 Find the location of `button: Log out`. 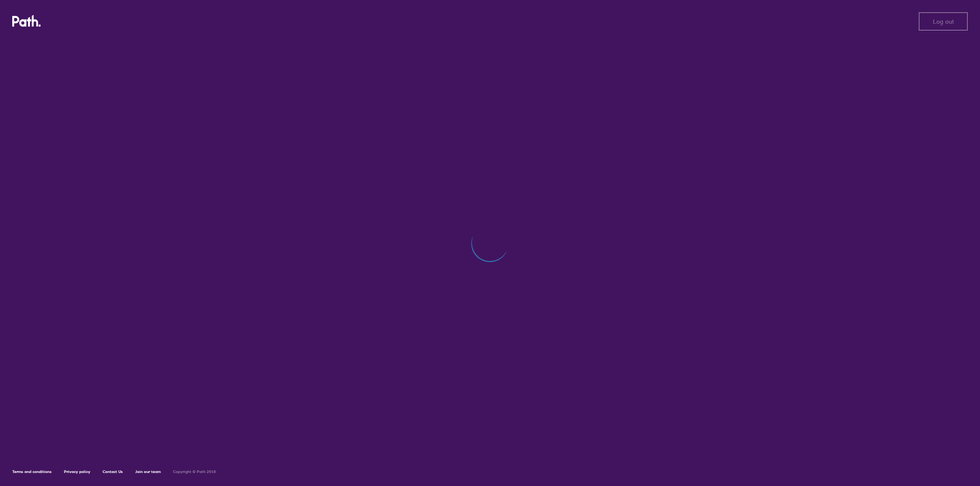

button: Log out is located at coordinates (943, 22).